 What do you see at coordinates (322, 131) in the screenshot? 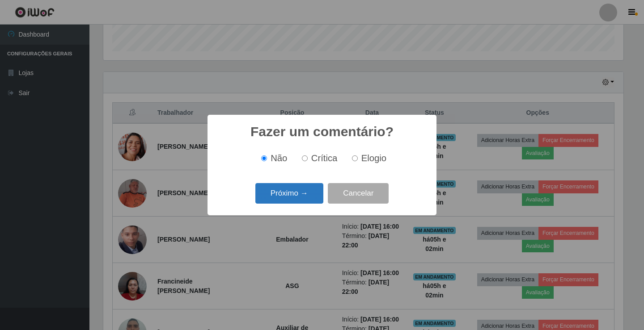
I see `h2: Fazer um comentário?` at bounding box center [322, 131].